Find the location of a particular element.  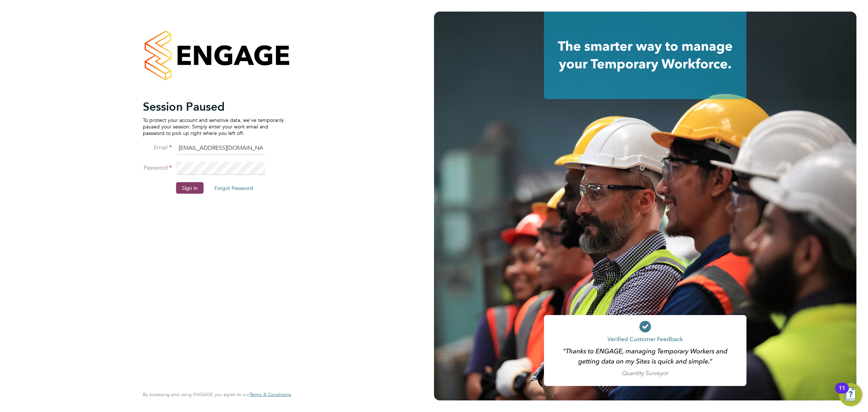

span: By accessing and using ENGAGE you agree to our is located at coordinates (217, 394).